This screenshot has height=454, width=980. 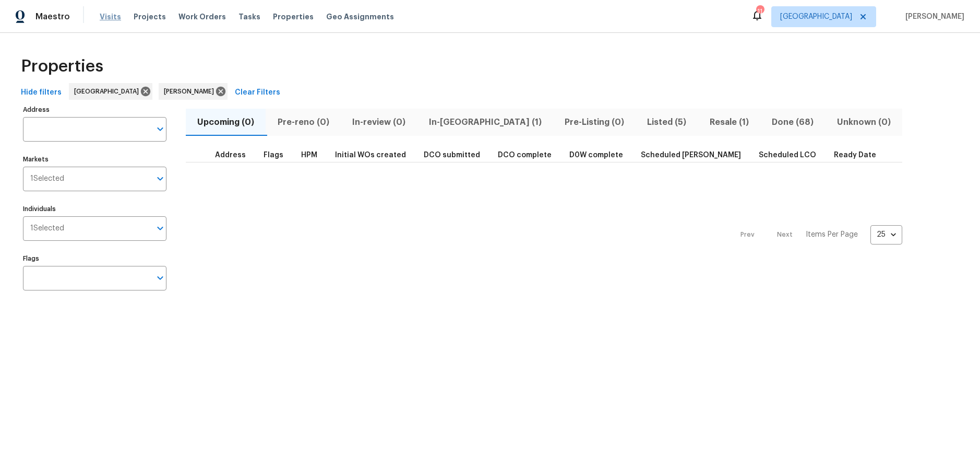 What do you see at coordinates (596, 155) in the screenshot?
I see `span: D0W complete` at bounding box center [596, 155].